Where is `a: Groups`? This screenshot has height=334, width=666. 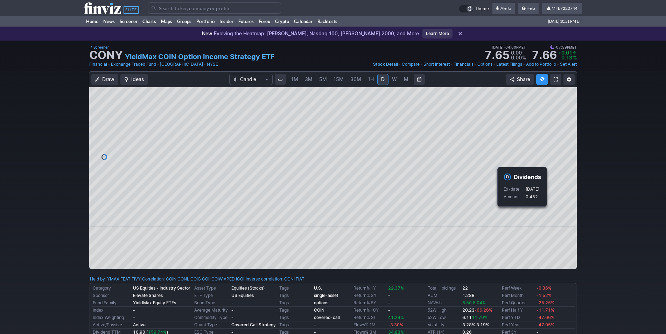 a: Groups is located at coordinates (184, 21).